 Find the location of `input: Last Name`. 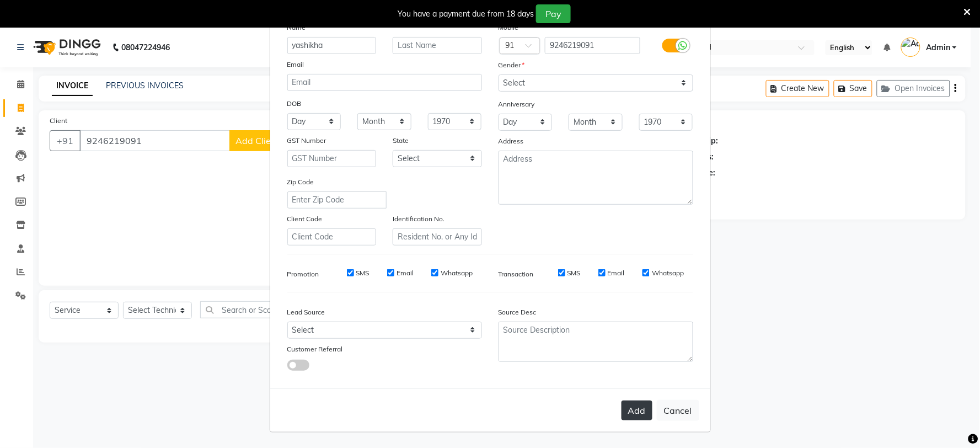

input: Last Name is located at coordinates (438, 45).